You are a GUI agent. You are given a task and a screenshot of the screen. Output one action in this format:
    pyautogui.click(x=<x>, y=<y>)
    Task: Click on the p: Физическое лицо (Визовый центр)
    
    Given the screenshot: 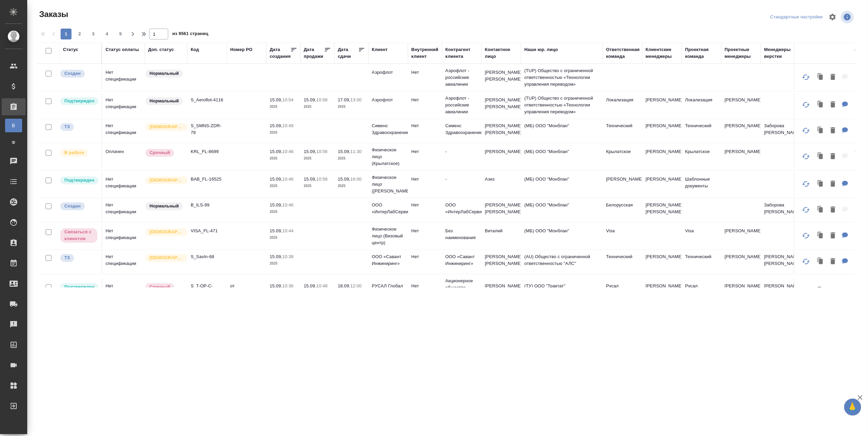 What is the action you would take?
    pyautogui.click(x=388, y=236)
    